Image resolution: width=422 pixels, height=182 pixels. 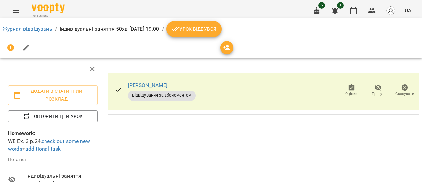 I want to click on p: WB Ex. 3 p.24, +, so click(x=53, y=141).